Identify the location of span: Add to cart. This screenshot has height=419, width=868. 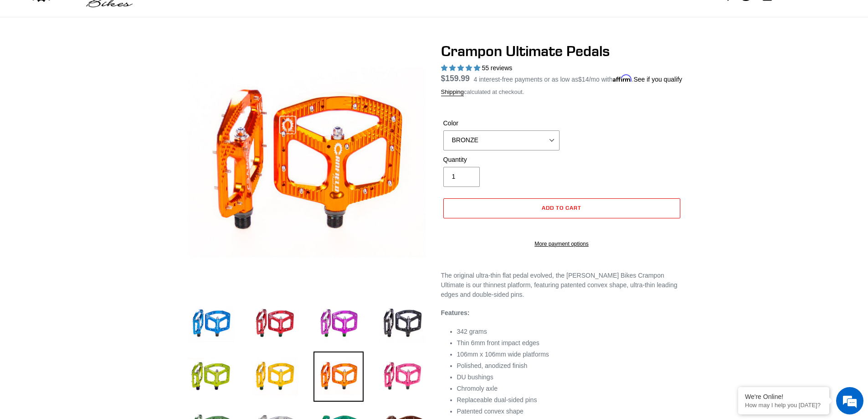
(562, 208).